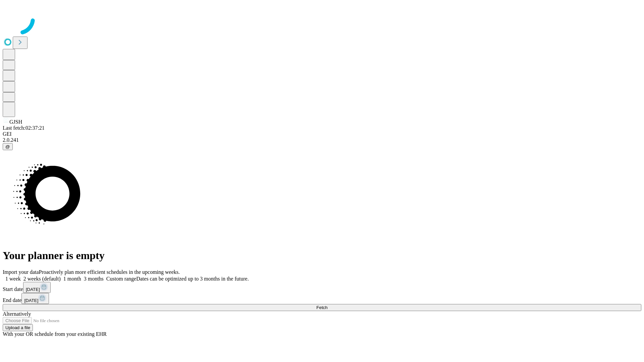 The image size is (644, 362). I want to click on span: 2 weeks (default), so click(42, 278).